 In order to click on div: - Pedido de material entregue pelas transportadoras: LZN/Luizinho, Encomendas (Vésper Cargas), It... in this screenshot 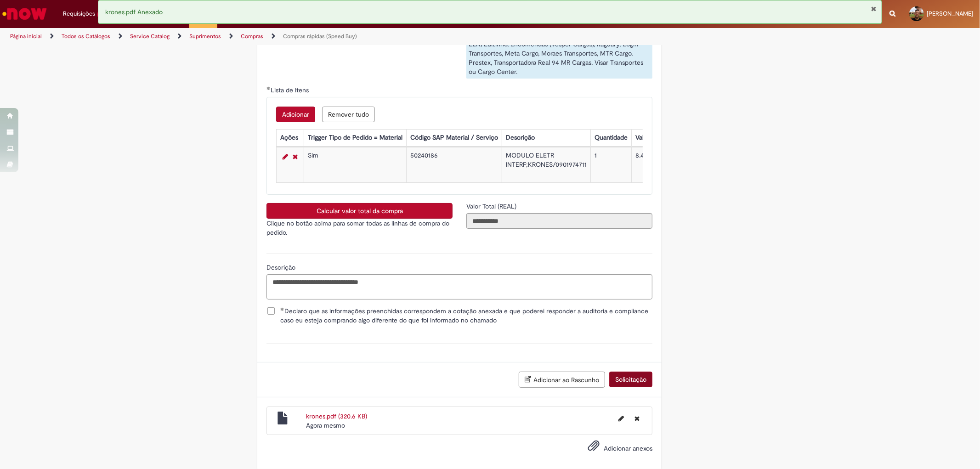, I will do `click(559, 53)`.